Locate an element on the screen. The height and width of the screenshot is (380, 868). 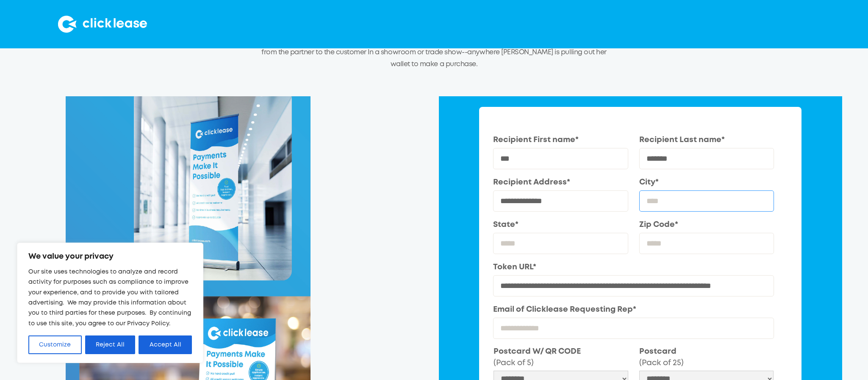
span: (Pack of 25) is located at coordinates (662, 363).